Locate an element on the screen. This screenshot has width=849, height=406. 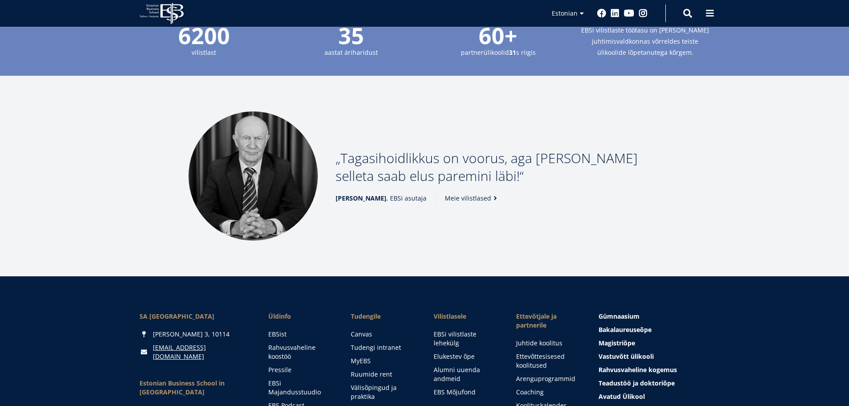
span: Magistriõpe is located at coordinates (617, 343).